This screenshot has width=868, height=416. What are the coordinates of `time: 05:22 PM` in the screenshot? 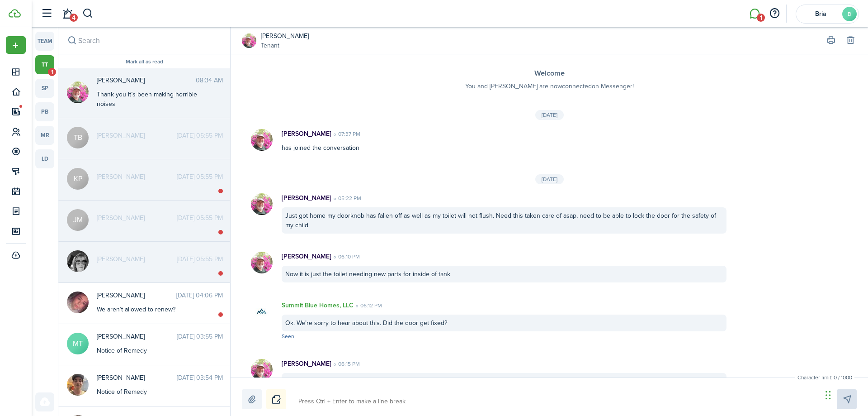 It's located at (346, 198).